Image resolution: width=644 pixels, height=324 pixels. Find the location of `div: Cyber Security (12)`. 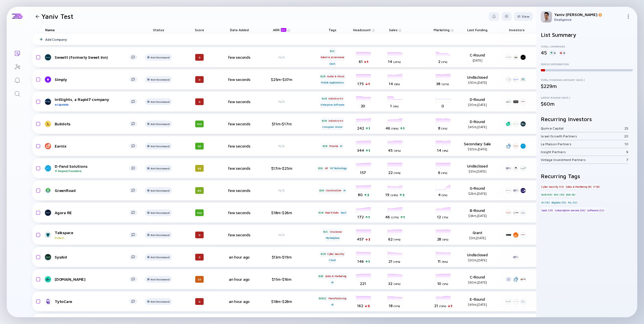

div: Cyber Security (12) is located at coordinates (552, 187).